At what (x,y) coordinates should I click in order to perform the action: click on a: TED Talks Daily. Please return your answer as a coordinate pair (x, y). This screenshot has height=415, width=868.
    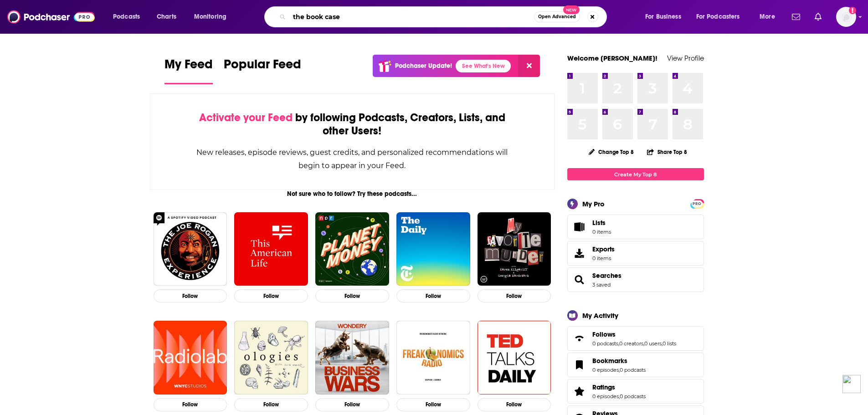
    Looking at the image, I should click on (515, 358).